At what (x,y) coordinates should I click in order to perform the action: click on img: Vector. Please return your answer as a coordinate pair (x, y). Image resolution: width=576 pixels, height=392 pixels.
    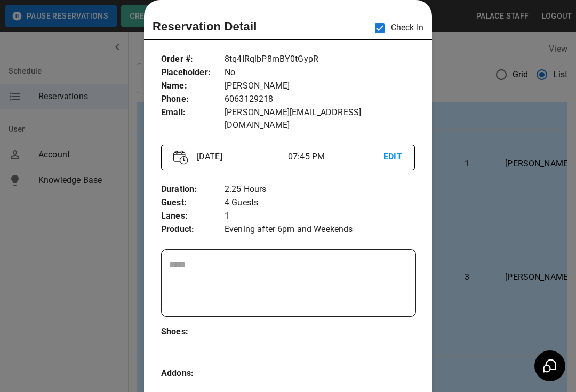
    Looking at the image, I should click on (181, 157).